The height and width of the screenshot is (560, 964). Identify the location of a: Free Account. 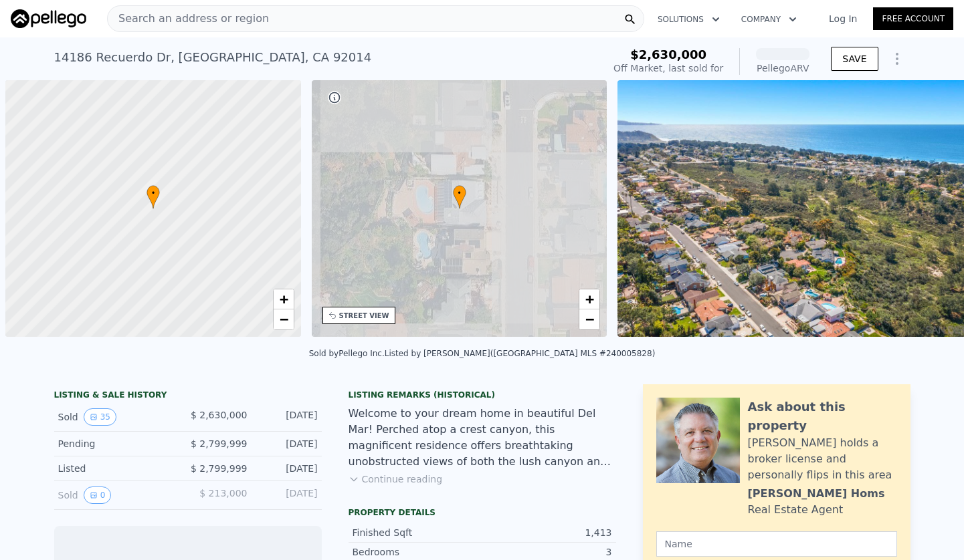
(913, 19).